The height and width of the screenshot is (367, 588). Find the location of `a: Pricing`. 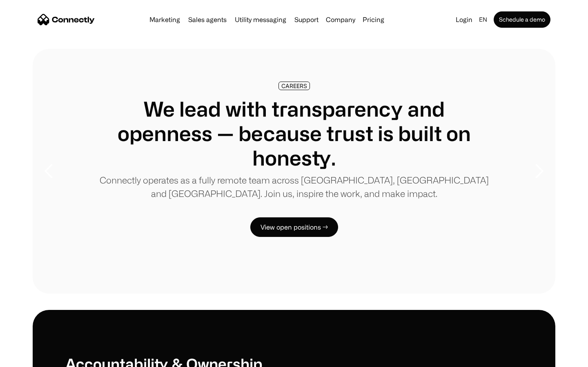

a: Pricing is located at coordinates (373, 19).